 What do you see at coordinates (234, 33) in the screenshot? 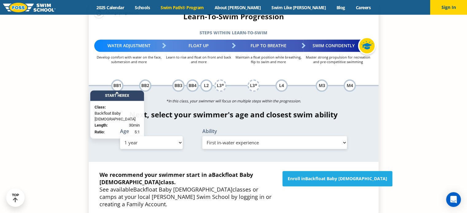
I see `h5: Steps within Learn-to-Swim` at bounding box center [234, 33].